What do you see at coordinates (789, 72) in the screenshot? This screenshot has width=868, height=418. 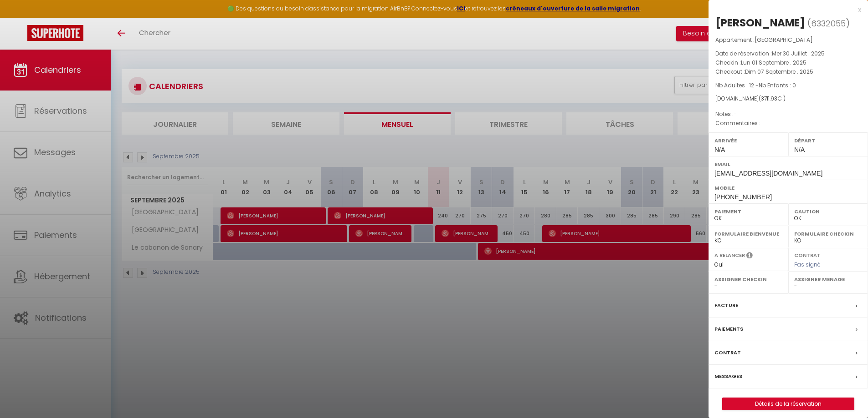 I see `p: Checkout :` at bounding box center [789, 72].